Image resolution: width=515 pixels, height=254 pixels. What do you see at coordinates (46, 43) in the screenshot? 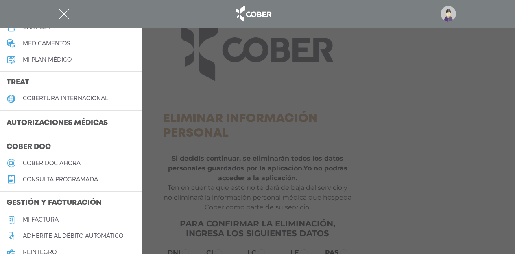
I see `h5: medicamentos` at bounding box center [46, 43].